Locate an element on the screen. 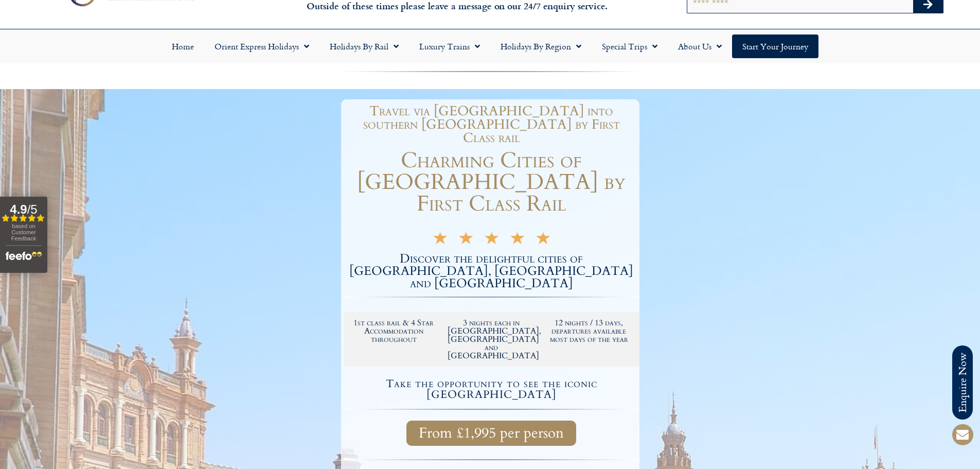 The image size is (980, 469). a: About Us is located at coordinates (700, 46).